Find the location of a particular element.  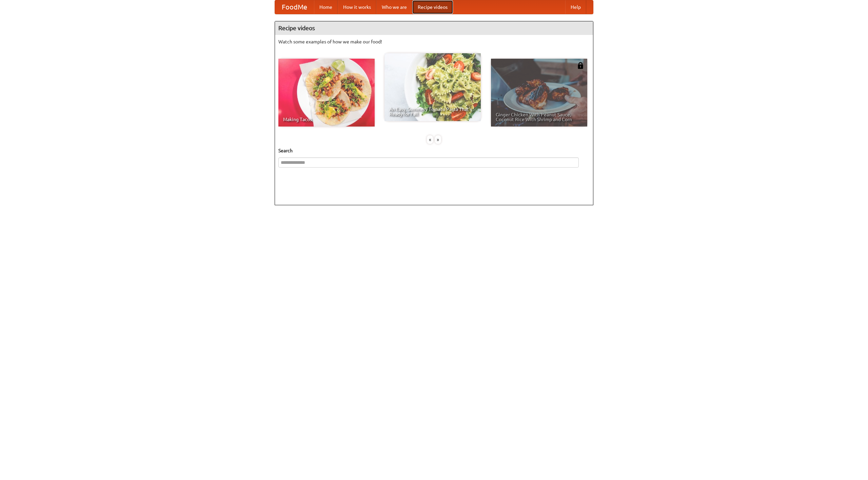

a: An Easy, Summery Tomato Pasta That's Ready for Fall is located at coordinates (433, 87).